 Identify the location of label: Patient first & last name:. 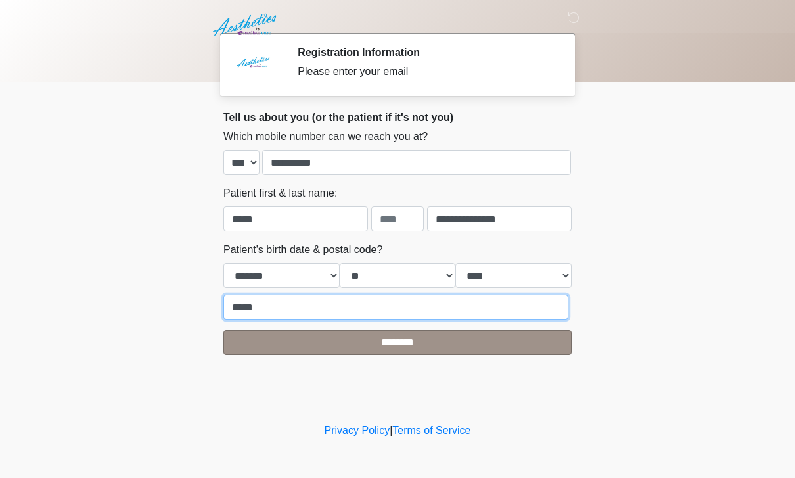
(280, 193).